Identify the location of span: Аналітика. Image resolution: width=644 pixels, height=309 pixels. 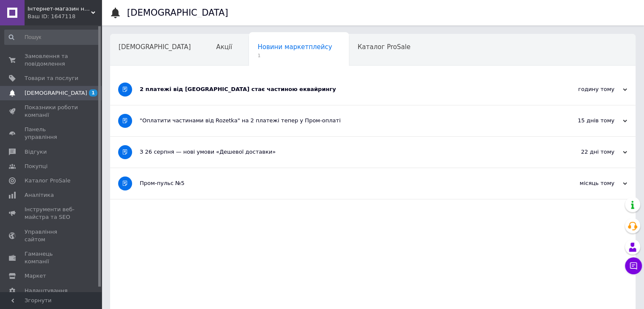
(39, 195).